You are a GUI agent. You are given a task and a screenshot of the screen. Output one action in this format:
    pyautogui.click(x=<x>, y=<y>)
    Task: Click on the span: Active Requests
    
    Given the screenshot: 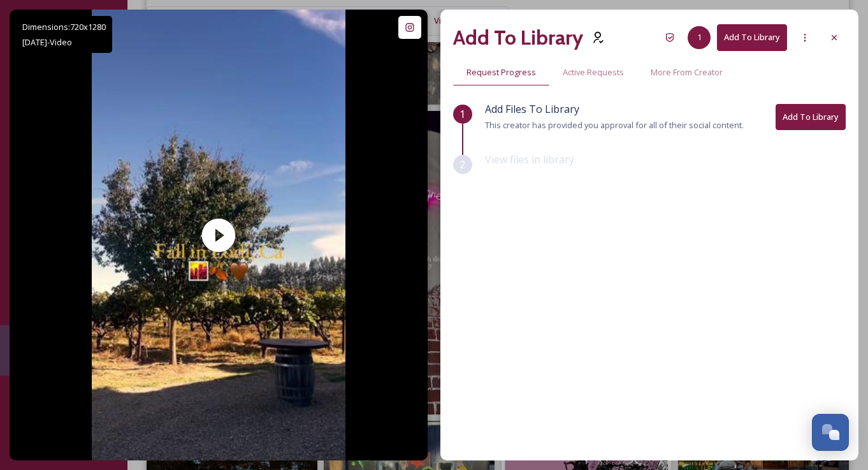 What is the action you would take?
    pyautogui.click(x=593, y=72)
    